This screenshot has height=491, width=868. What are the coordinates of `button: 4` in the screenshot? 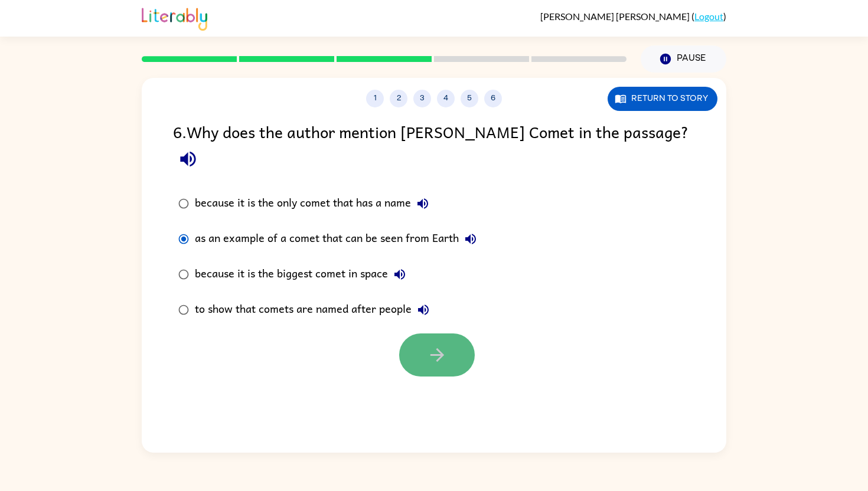 It's located at (446, 98).